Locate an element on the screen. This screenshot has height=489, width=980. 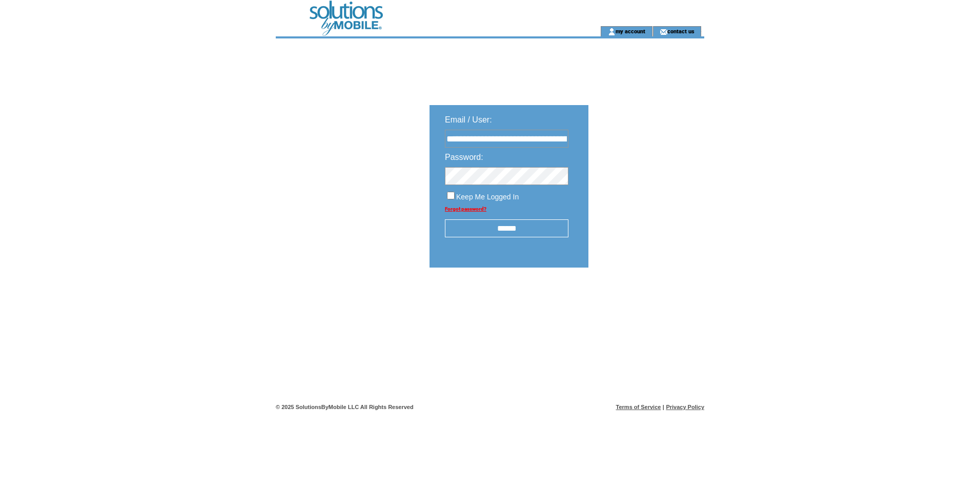
span: Email / User: is located at coordinates (469, 119).